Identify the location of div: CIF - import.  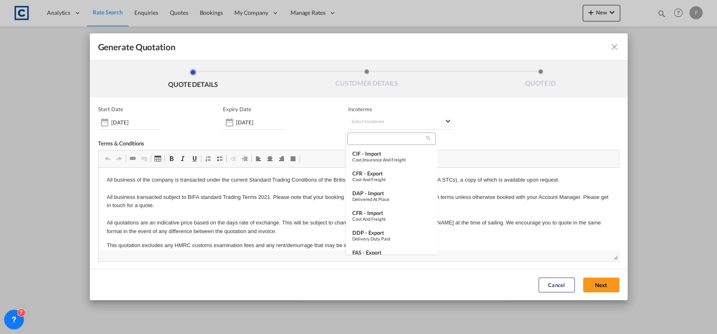
(391, 154).